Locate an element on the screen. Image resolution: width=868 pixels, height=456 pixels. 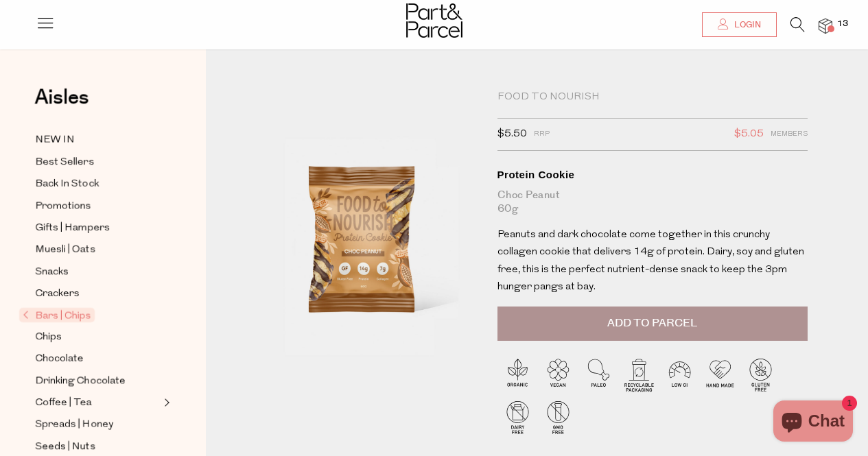
span: NEW IN is located at coordinates (55, 141).